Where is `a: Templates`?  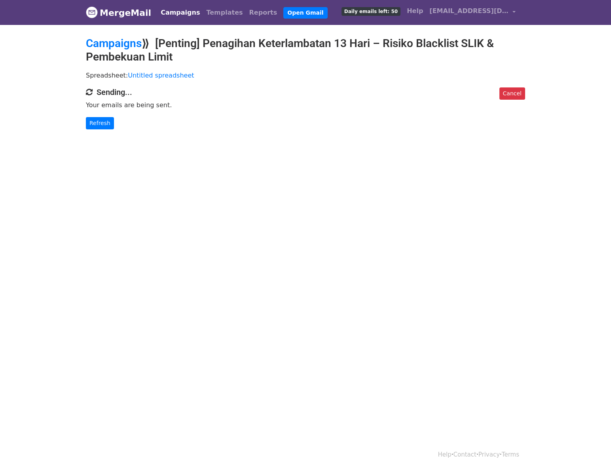
a: Templates is located at coordinates (224, 13).